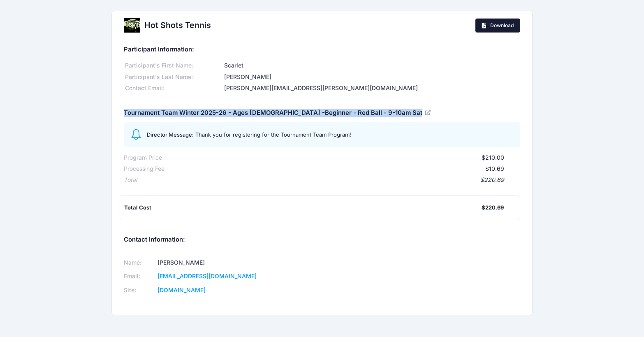 Image resolution: width=644 pixels, height=342 pixels. What do you see at coordinates (144, 169) in the screenshot?
I see `div: Processing Fee` at bounding box center [144, 169].